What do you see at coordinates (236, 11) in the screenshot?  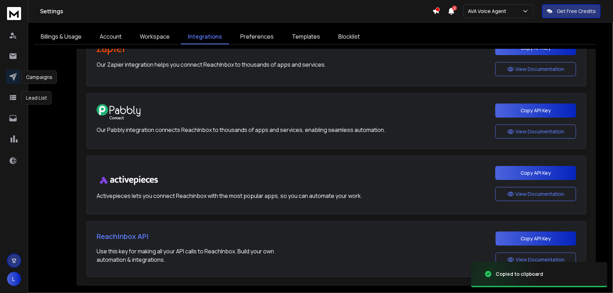 I see `h1: Settings` at bounding box center [236, 11].